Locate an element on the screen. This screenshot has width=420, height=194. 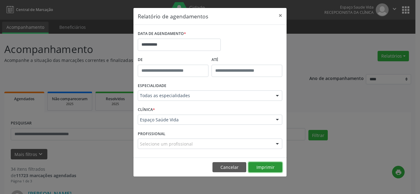
span: Todas as especialidades is located at coordinates (205, 96).